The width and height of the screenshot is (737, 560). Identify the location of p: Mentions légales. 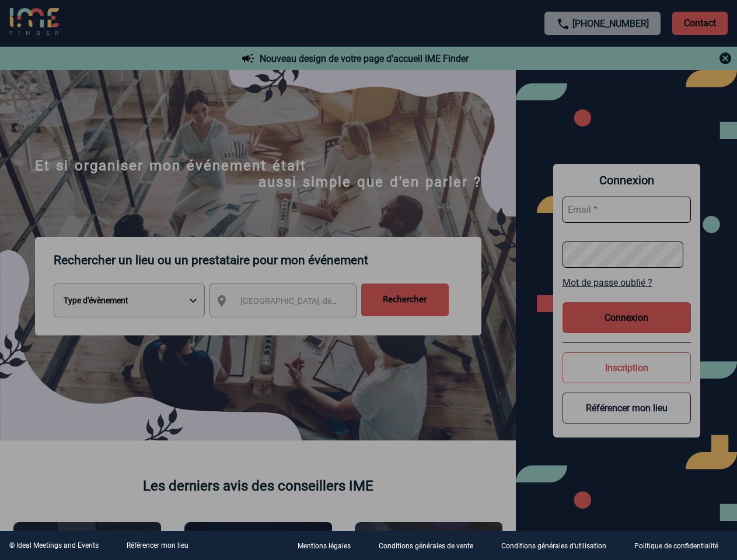
(324, 546).